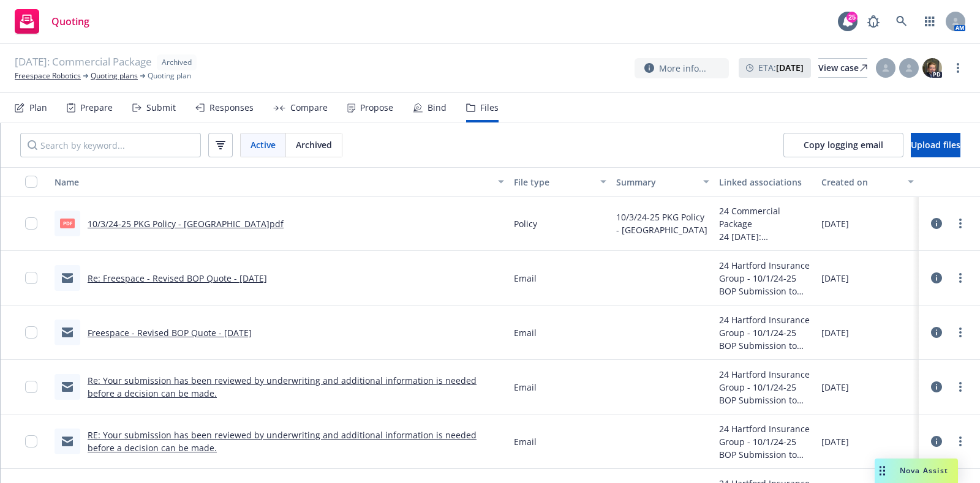 This screenshot has width=980, height=483. I want to click on button: Copy logging email, so click(844, 146).